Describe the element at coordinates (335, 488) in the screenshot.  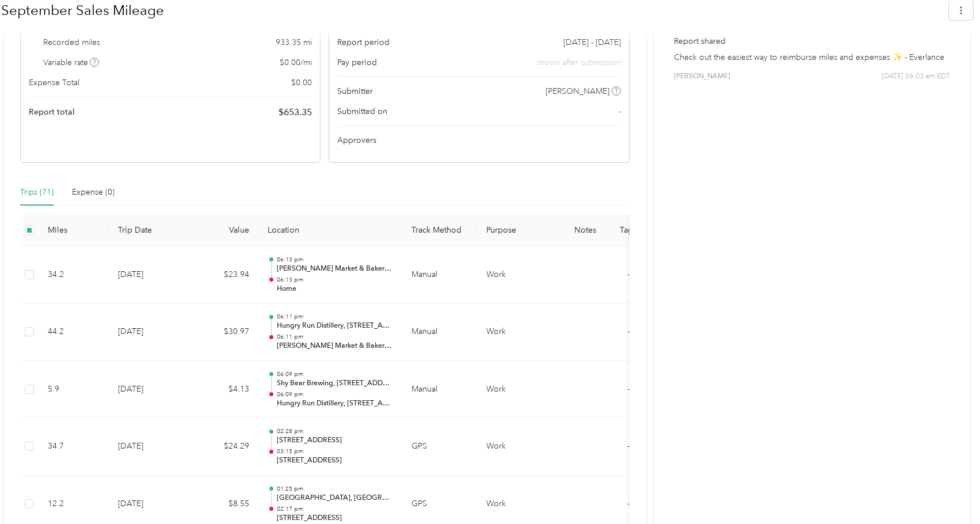
I see `p: 01:25 pm` at that location.